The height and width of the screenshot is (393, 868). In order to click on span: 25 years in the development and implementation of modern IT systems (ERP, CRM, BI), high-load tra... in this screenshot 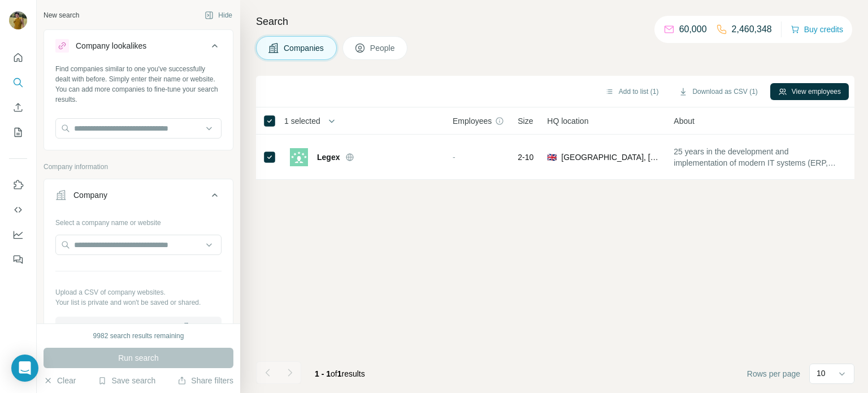, I will do `click(758, 157)`.